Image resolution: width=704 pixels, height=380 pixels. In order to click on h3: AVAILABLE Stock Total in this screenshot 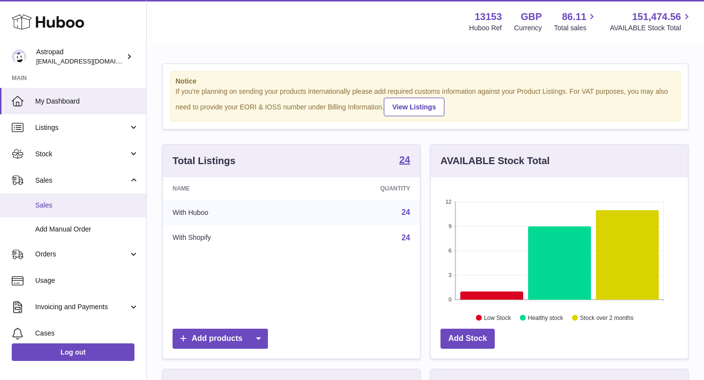, I will do `click(495, 161)`.